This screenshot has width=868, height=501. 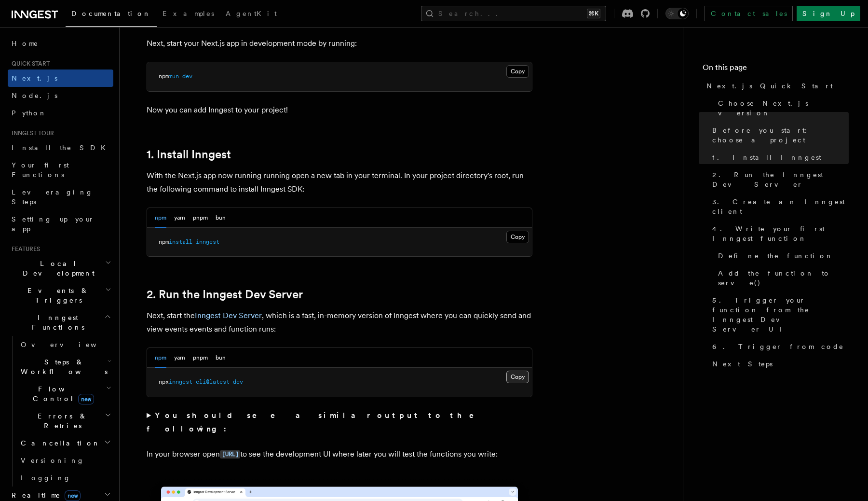 What do you see at coordinates (594, 13) in the screenshot?
I see `kbd: ⌘K` at bounding box center [594, 13].